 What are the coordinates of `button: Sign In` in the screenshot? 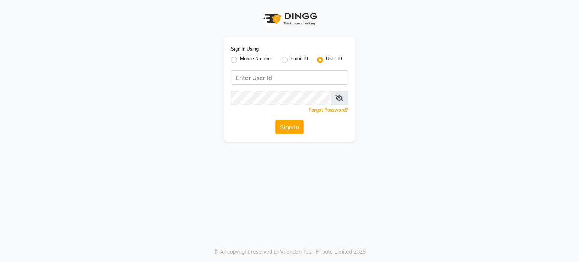 It's located at (290, 127).